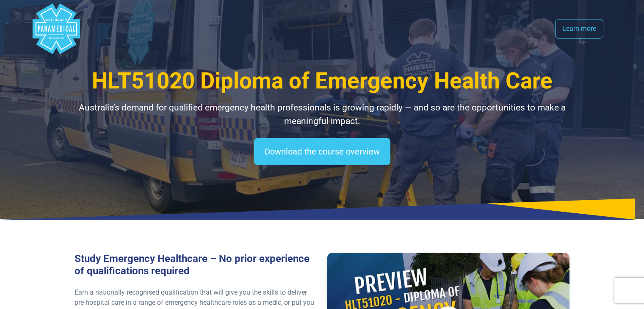  What do you see at coordinates (579, 29) in the screenshot?
I see `a: Learn more` at bounding box center [579, 29].